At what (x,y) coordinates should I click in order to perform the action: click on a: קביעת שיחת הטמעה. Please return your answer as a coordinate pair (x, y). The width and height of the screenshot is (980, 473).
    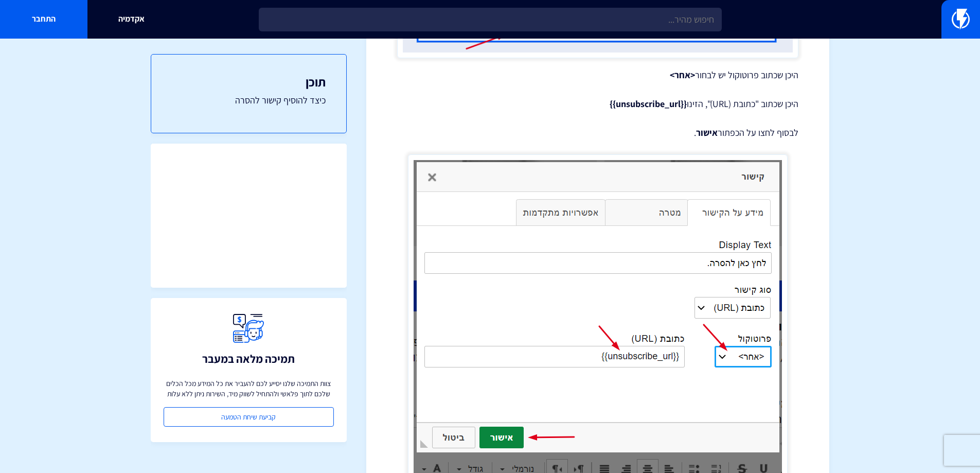
    Looking at the image, I should click on (249, 417).